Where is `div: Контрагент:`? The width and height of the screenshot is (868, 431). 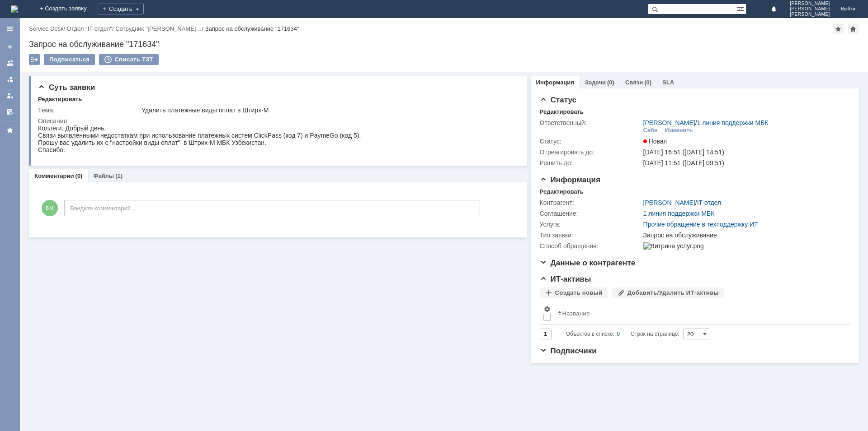 div: Контрагент: is located at coordinates (590, 203).